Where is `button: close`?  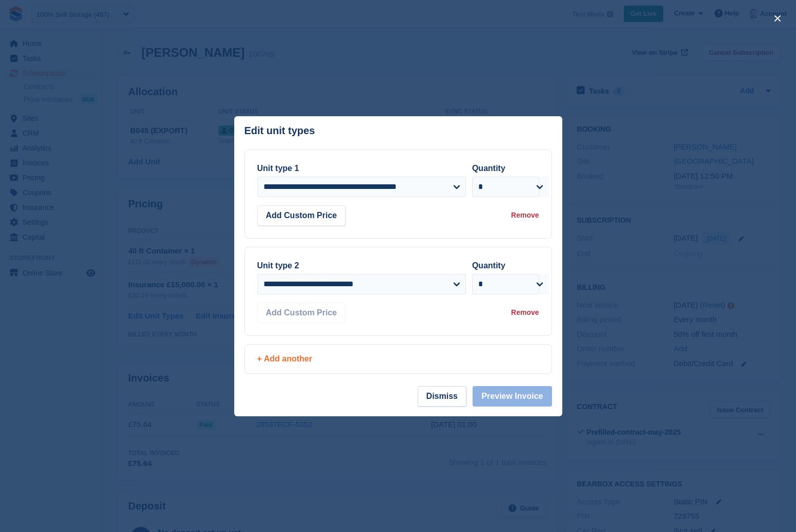 button: close is located at coordinates (777, 18).